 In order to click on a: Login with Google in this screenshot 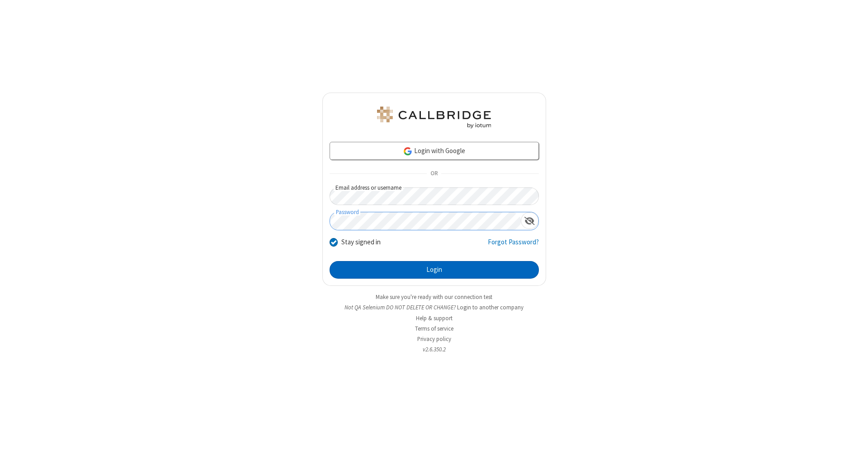, I will do `click(434, 151)`.